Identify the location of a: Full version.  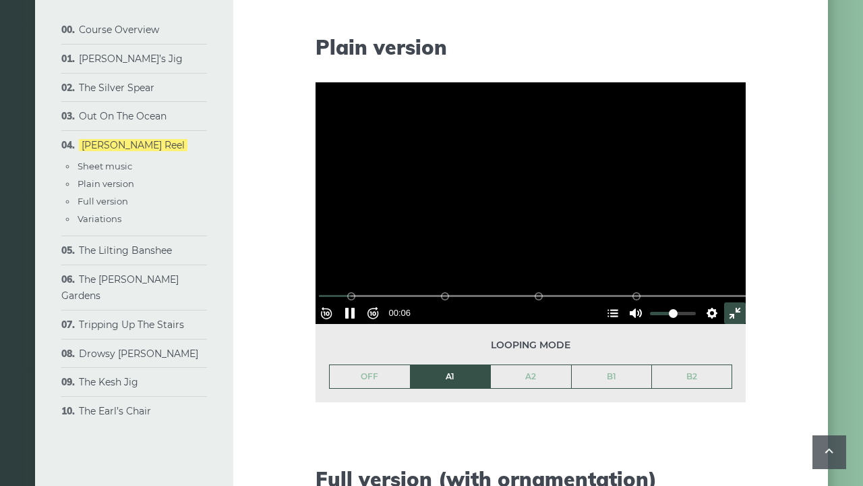
(103, 201).